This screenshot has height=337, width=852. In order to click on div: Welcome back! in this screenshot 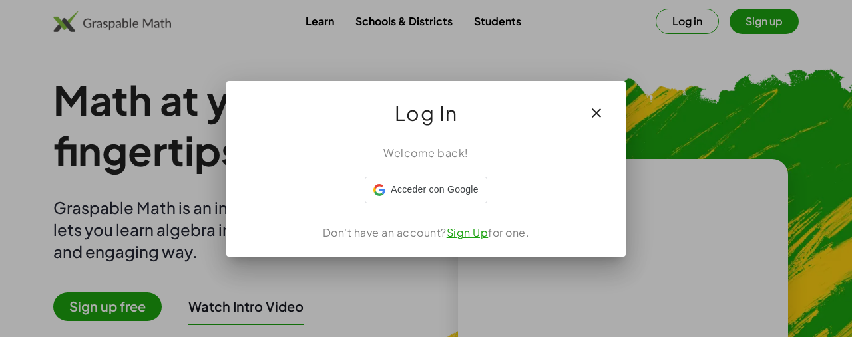, I will do `click(426, 153)`.